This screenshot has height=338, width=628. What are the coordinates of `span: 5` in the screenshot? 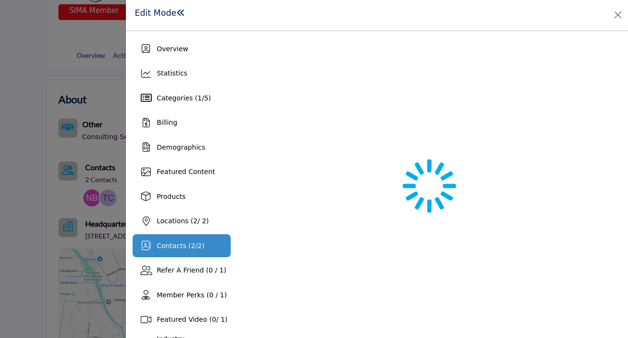 It's located at (206, 98).